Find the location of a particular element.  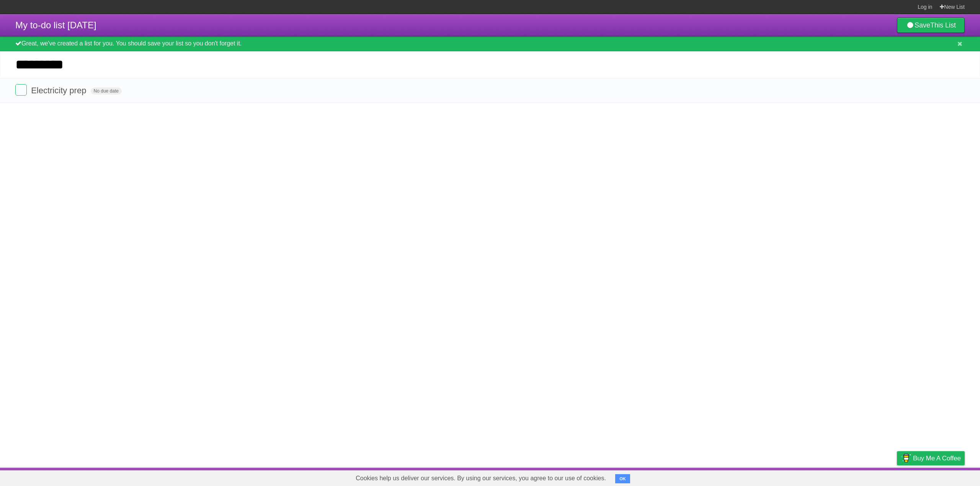

span: Buy me a coffee is located at coordinates (937, 458).